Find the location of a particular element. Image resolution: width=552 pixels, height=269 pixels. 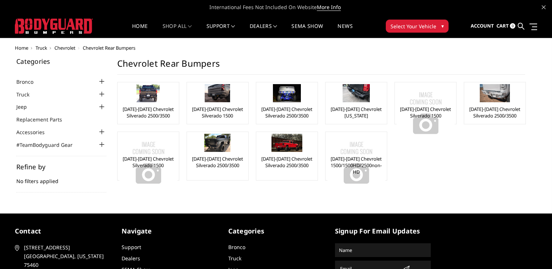

a: SEMA Show is located at coordinates (307, 30).